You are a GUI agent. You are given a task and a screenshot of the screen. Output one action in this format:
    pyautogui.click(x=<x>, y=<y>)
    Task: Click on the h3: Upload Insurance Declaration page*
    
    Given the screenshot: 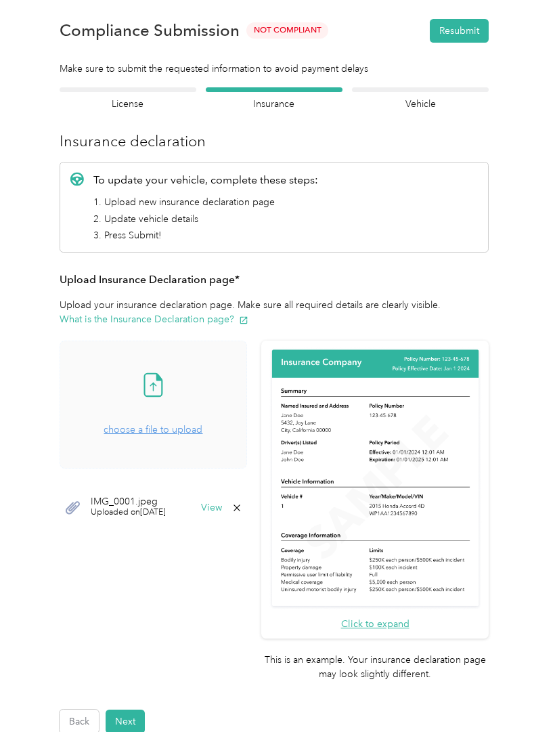 What is the action you would take?
    pyautogui.click(x=274, y=280)
    